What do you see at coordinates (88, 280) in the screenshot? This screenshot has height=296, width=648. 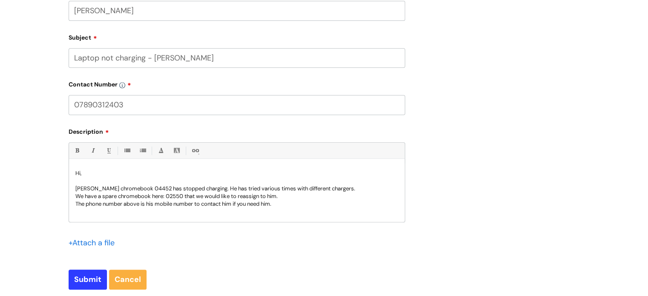 I see `input: Submit` at bounding box center [88, 280].